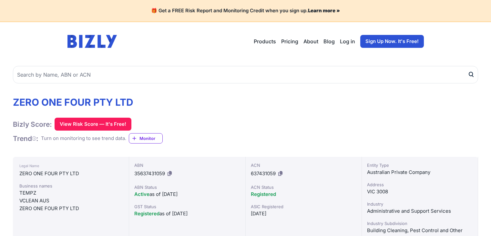  I want to click on div: TEMPZ, so click(71, 193).